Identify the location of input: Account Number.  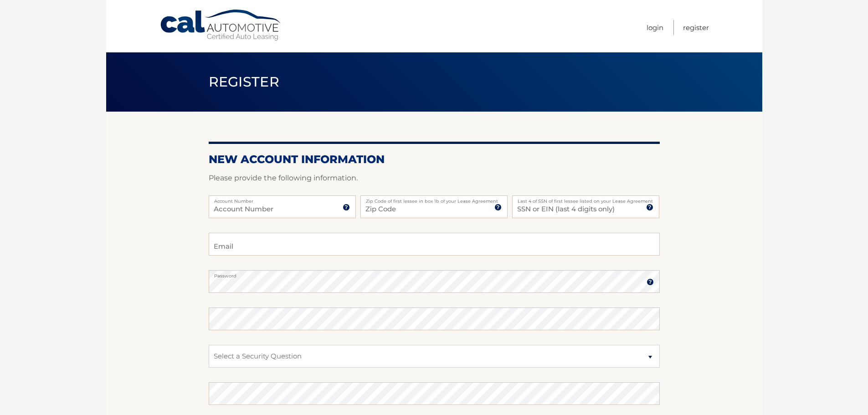
(282, 207).